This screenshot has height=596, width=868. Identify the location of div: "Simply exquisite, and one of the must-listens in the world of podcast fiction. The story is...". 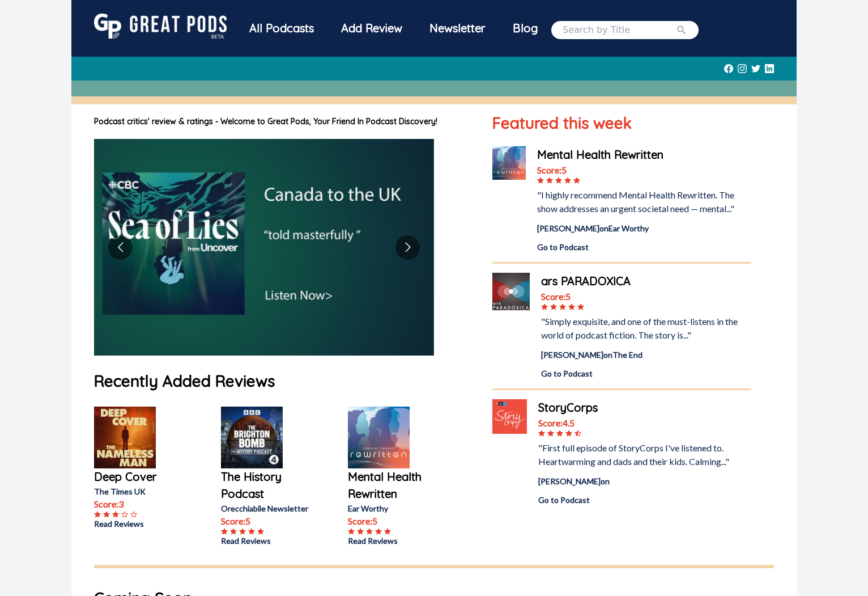
(646, 328).